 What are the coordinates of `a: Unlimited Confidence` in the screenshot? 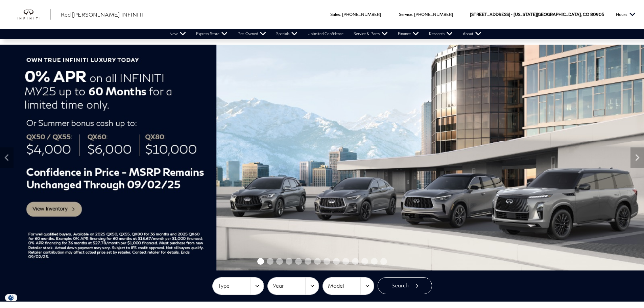 It's located at (325, 34).